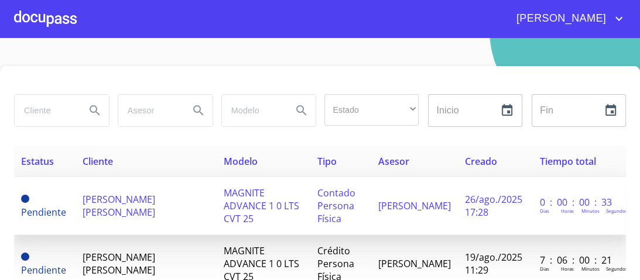 The image size is (640, 280). I want to click on span: Cliente, so click(98, 162).